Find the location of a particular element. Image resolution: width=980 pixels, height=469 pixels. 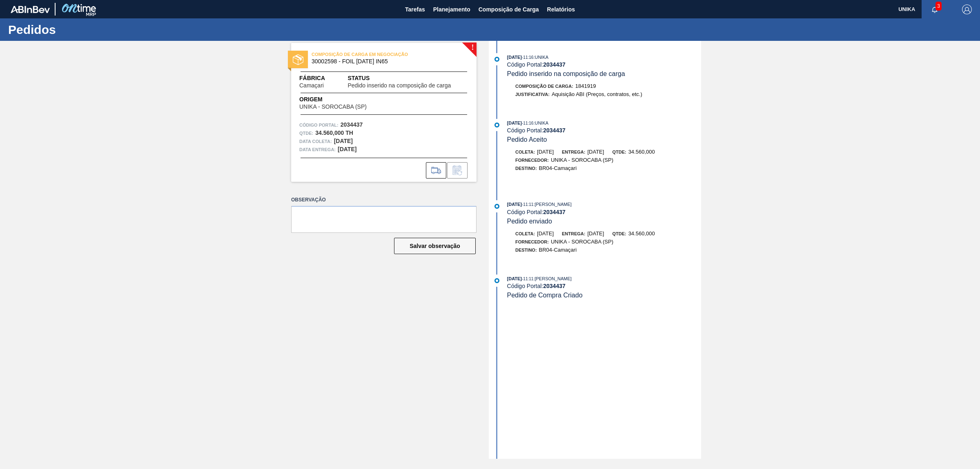

button: Salvar observação is located at coordinates (435, 246).